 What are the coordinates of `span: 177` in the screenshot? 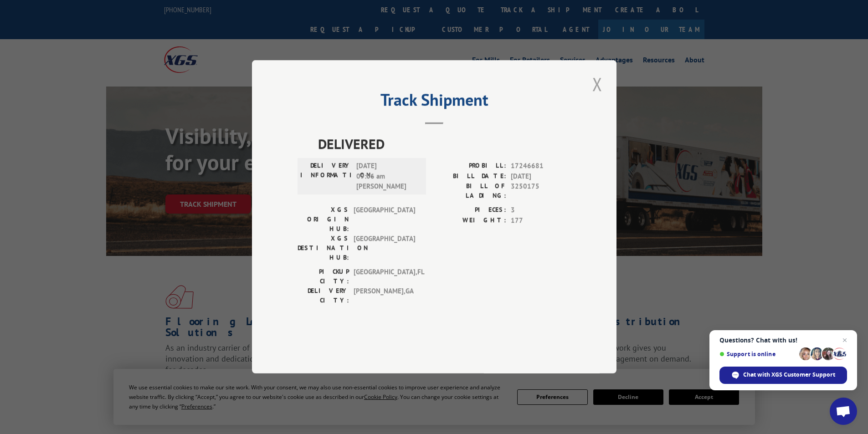 It's located at (541, 220).